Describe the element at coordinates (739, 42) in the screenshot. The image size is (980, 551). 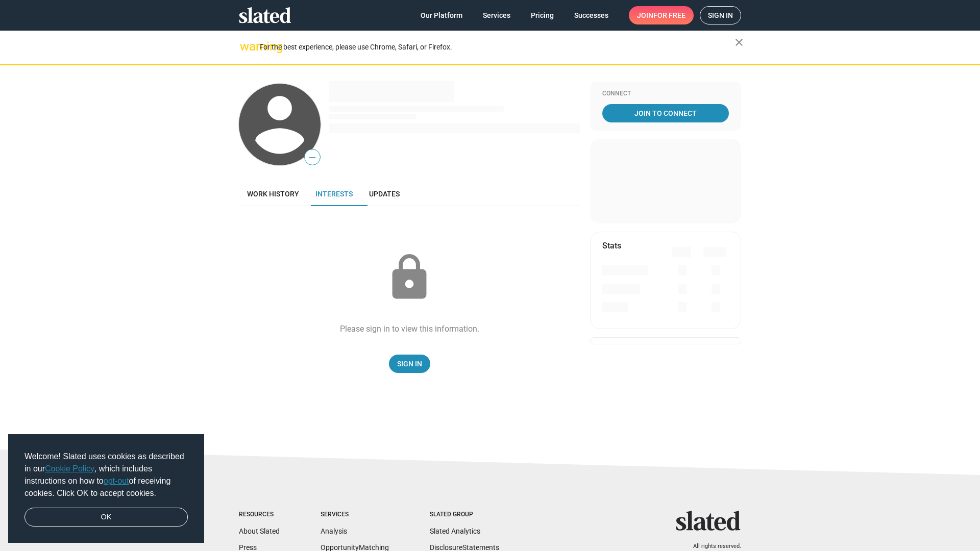
I see `mat-icon: close` at that location.